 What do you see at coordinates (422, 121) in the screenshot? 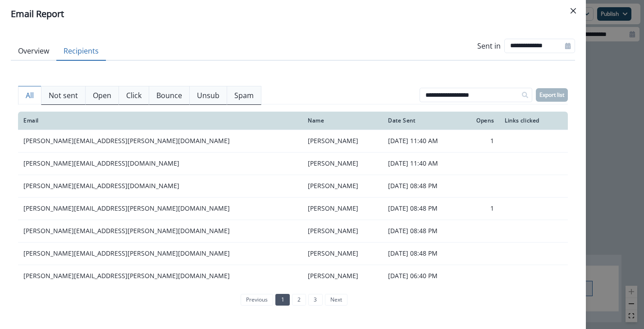
I see `div: Date Sent` at bounding box center [422, 121].